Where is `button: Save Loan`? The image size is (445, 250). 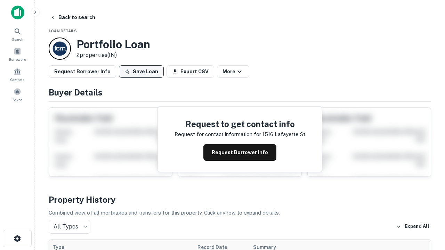 button: Save Loan is located at coordinates (141, 72).